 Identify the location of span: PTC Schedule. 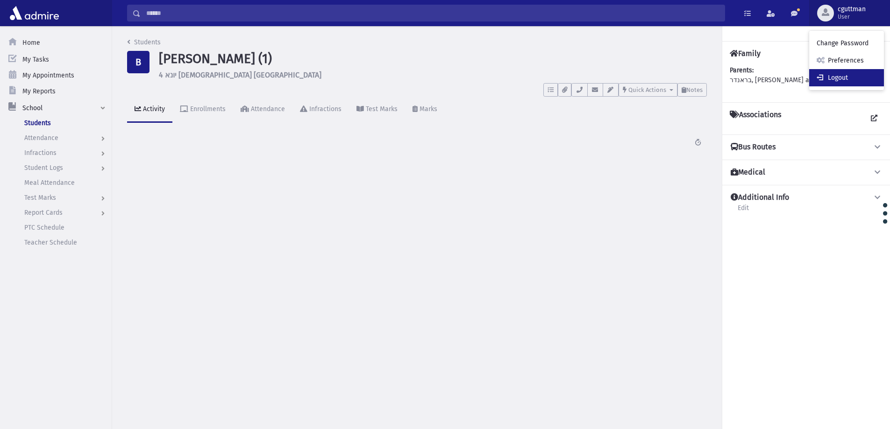
(44, 227).